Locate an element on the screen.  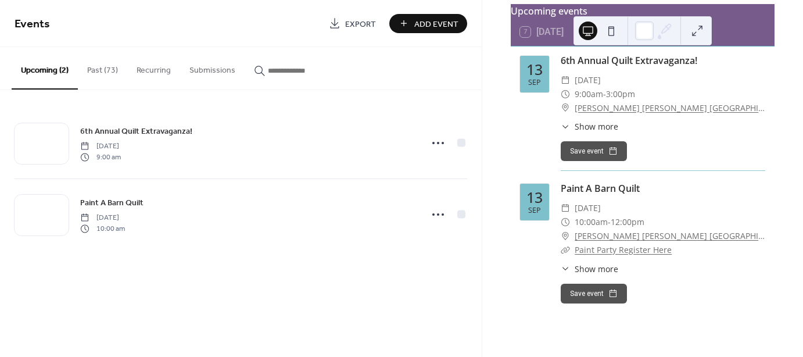
a: Paint Party Register Here is located at coordinates (623, 249).